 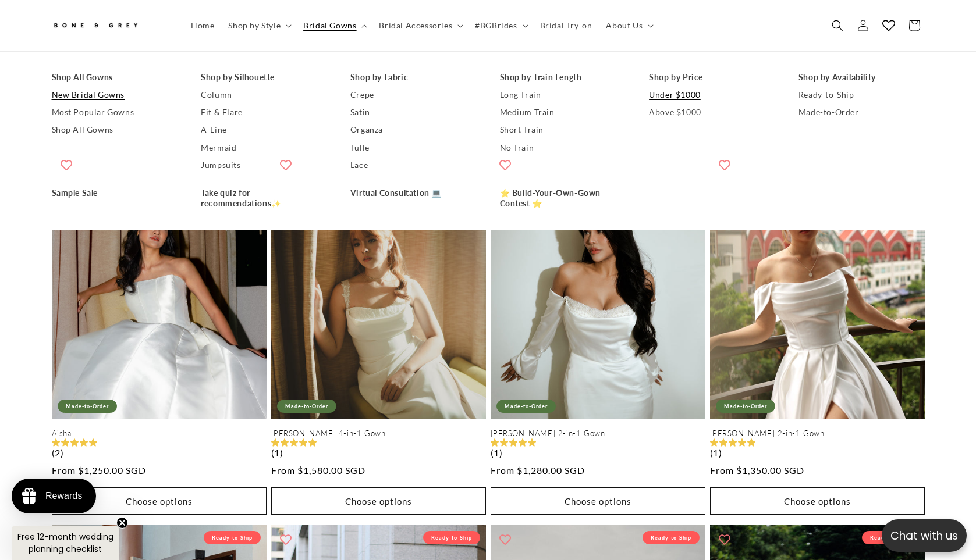 I want to click on a: Shop by Fabric, so click(x=413, y=77).